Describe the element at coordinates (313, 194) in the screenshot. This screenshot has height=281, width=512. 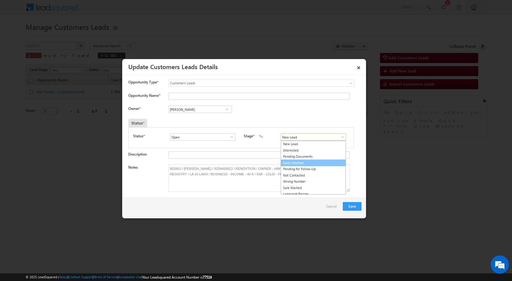
I see `a: Language Barrier` at that location.